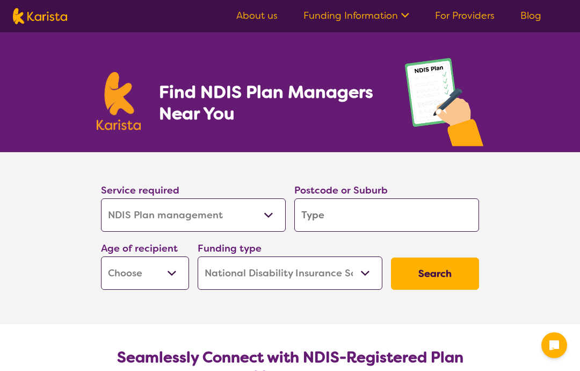 The height and width of the screenshot is (371, 580). I want to click on label: Funding type, so click(229, 248).